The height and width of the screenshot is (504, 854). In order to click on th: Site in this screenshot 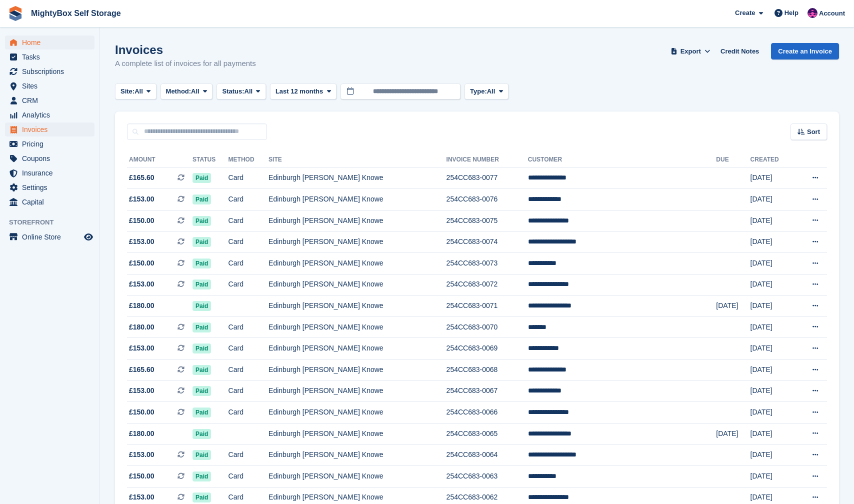, I will do `click(357, 160)`.